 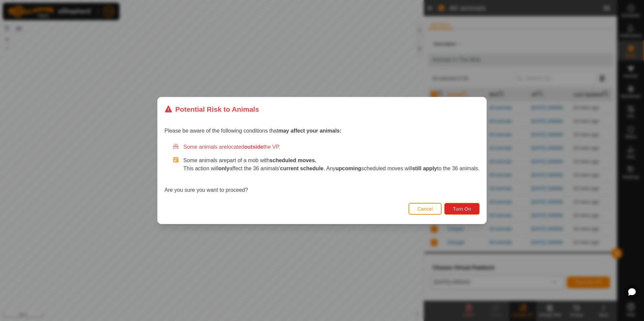 What do you see at coordinates (326, 147) in the screenshot?
I see `div: Some animals are` at bounding box center [326, 147].